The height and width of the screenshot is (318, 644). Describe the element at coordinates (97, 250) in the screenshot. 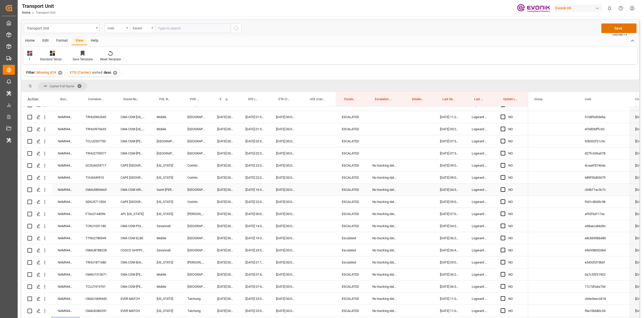

I see `div: CMAU8788228` at that location.